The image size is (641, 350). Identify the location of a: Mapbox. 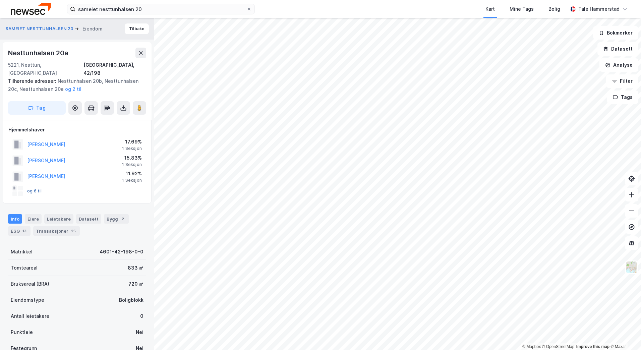
(532, 347).